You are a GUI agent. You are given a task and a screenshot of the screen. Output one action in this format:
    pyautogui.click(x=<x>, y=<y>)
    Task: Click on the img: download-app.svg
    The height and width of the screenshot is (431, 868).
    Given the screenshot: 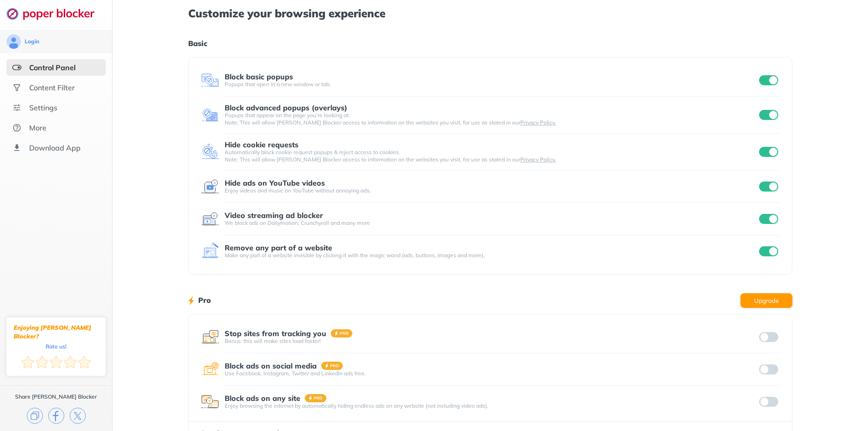 What is the action you would take?
    pyautogui.click(x=17, y=148)
    